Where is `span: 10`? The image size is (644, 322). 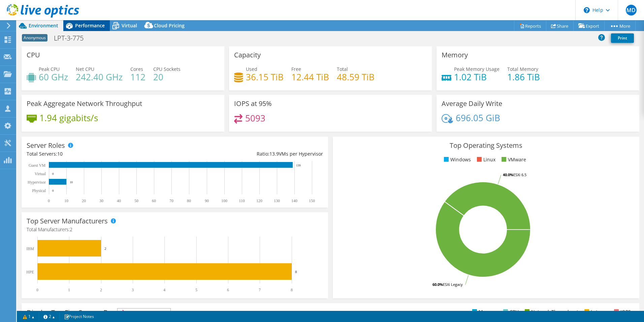 span: 10 is located at coordinates (60, 154).